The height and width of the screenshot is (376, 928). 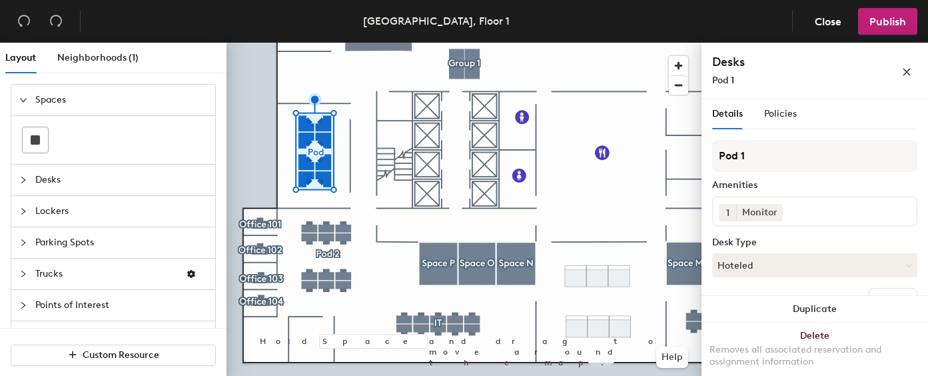 What do you see at coordinates (727, 212) in the screenshot?
I see `button: 1` at bounding box center [727, 212].